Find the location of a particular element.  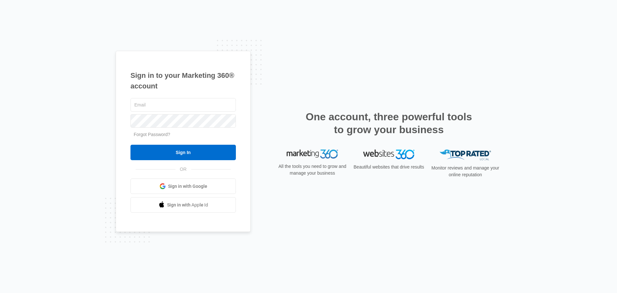

p: Monitor reviews and manage your online reputation is located at coordinates (465, 171).